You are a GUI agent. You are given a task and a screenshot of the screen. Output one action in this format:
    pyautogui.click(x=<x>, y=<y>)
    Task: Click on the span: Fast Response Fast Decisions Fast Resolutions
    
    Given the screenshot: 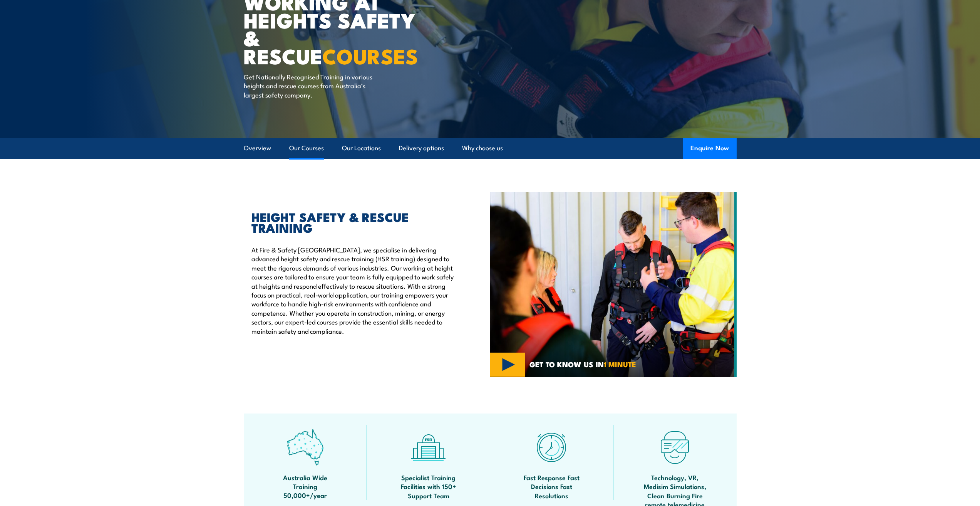 What is the action you would take?
    pyautogui.click(x=552, y=487)
    